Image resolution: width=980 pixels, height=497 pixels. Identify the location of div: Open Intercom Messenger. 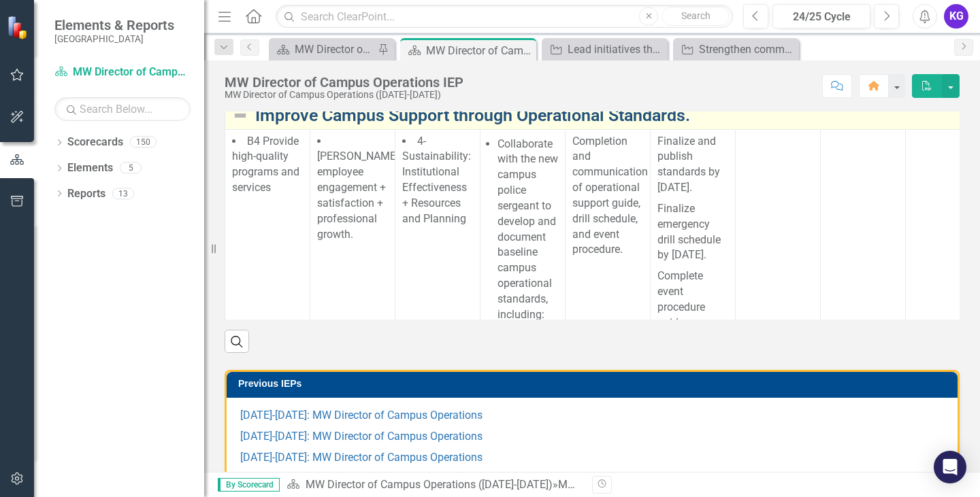
(950, 467).